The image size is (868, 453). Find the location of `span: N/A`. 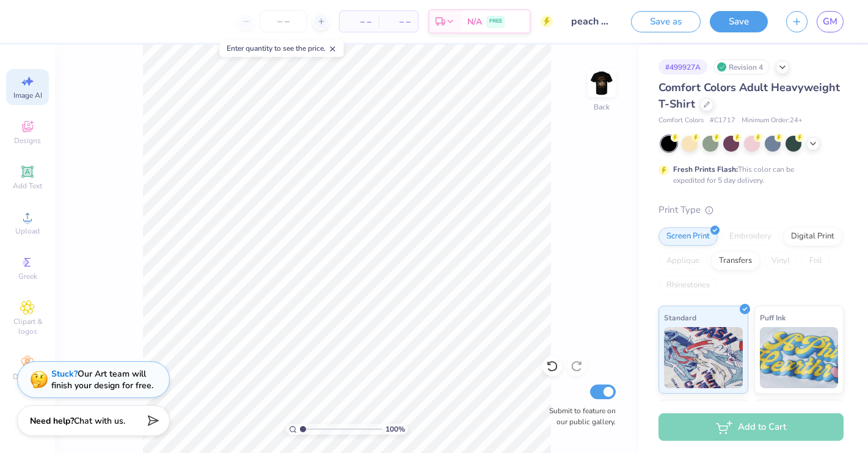

span: N/A is located at coordinates (474, 21).